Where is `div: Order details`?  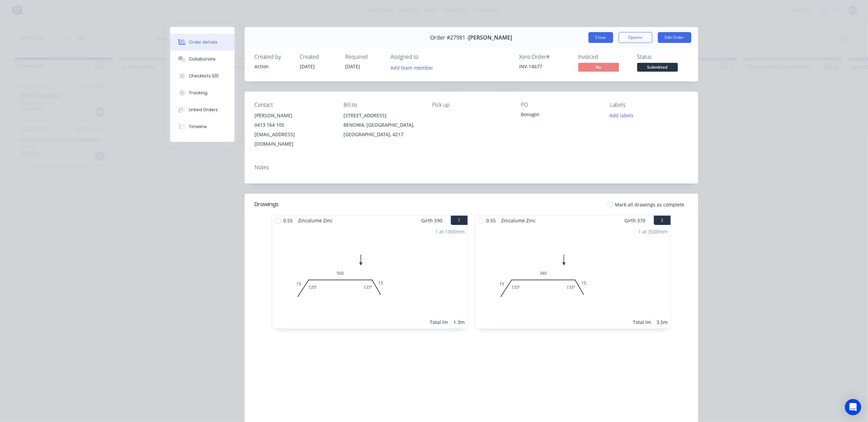 div: Order details is located at coordinates (203, 42).